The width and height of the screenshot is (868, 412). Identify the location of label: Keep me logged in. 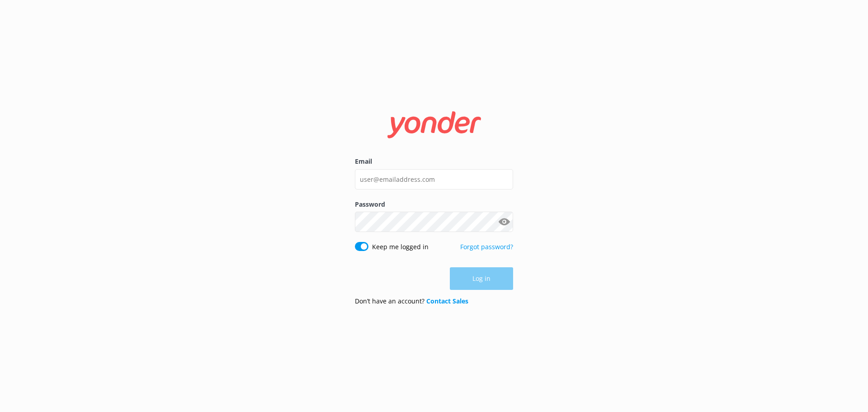
(400, 247).